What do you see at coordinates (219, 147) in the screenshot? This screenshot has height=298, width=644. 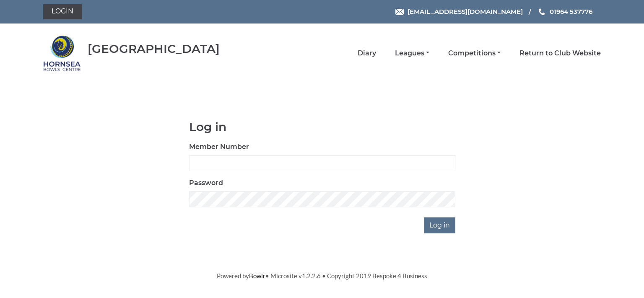 I see `label: Member Number` at bounding box center [219, 147].